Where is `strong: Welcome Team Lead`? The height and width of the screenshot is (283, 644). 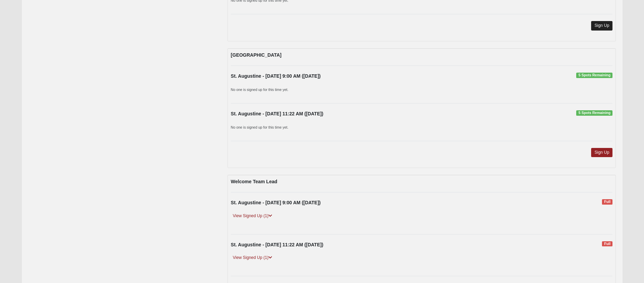
strong: Welcome Team Lead is located at coordinates (254, 182).